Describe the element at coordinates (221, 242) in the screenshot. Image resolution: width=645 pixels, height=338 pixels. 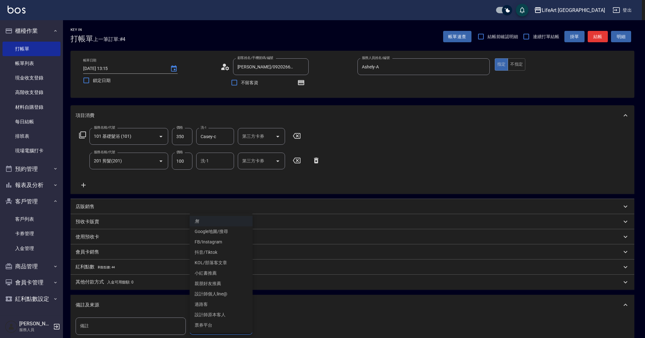
I see `li: FB/Instagram` at that location.